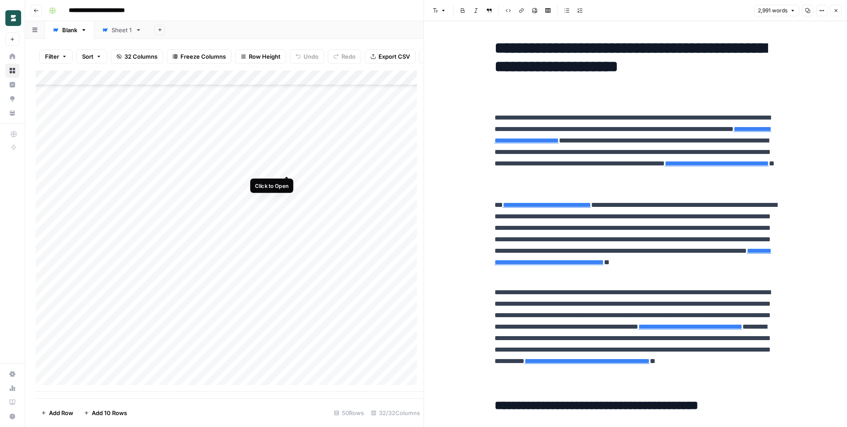 This screenshot has height=427, width=847. What do you see at coordinates (61, 413) in the screenshot?
I see `span: Add Row` at bounding box center [61, 413].